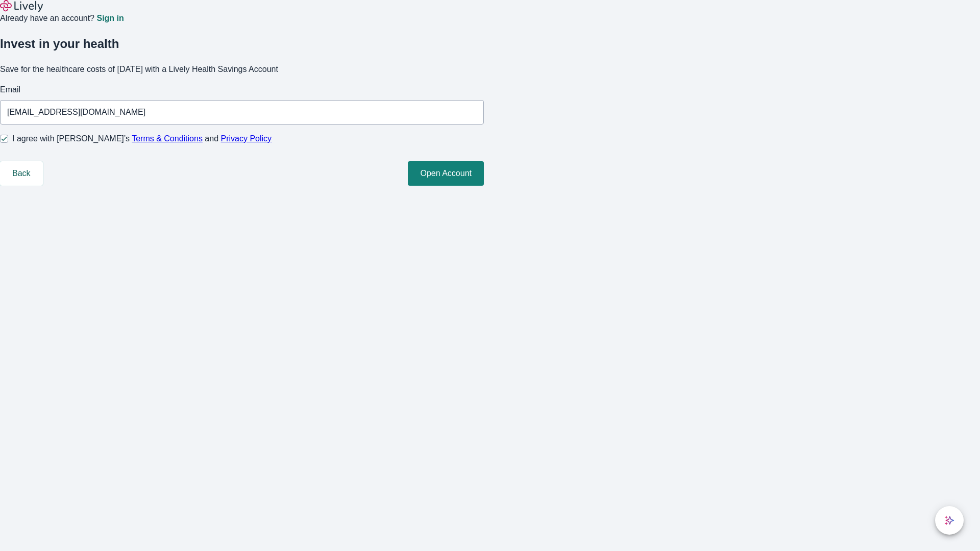 This screenshot has height=551, width=980. Describe the element at coordinates (167, 138) in the screenshot. I see `a: Terms & Conditions` at that location.